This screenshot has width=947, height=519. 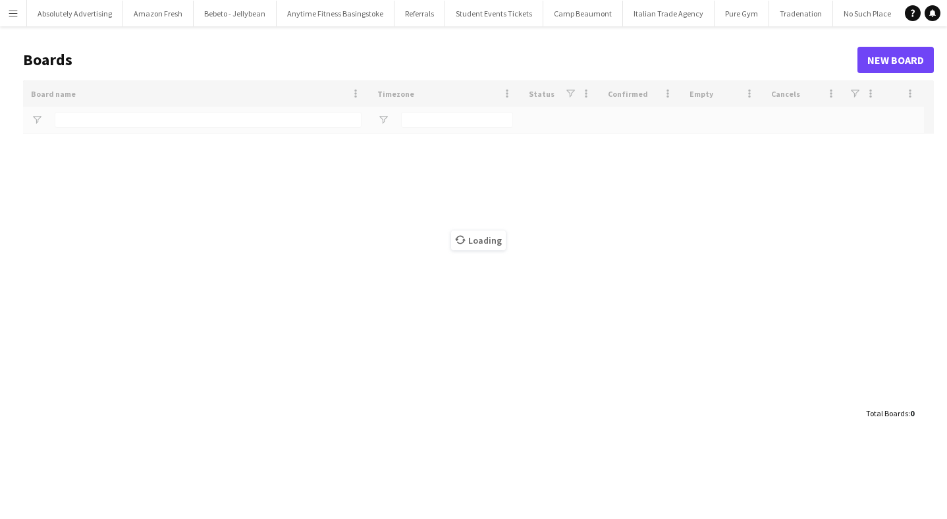 I want to click on button: Bebeto - Jellybean, so click(x=235, y=13).